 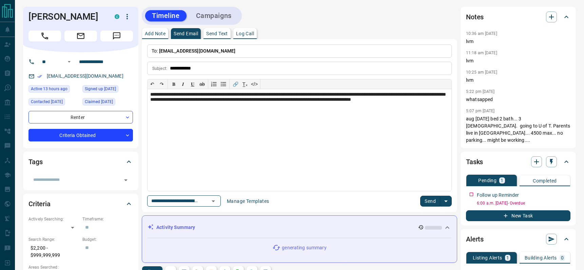 I want to click on p: Listing Alerts, so click(x=488, y=258).